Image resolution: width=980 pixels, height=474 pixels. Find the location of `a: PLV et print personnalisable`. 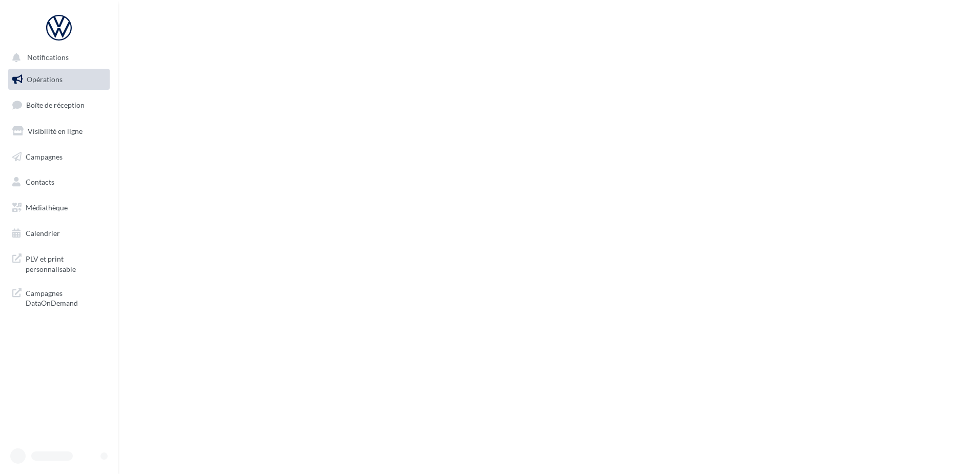

a: PLV et print personnalisable is located at coordinates (59, 263).